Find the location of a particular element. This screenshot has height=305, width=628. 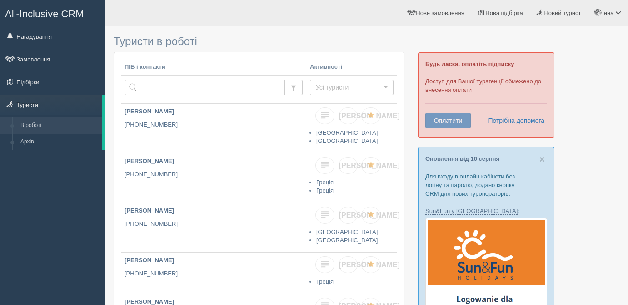

span: Нова підбірка is located at coordinates (504, 13).